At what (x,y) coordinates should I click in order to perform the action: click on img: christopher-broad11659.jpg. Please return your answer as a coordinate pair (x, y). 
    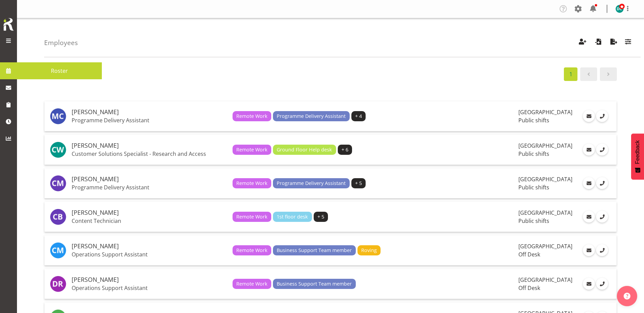
    Looking at the image, I should click on (58, 217).